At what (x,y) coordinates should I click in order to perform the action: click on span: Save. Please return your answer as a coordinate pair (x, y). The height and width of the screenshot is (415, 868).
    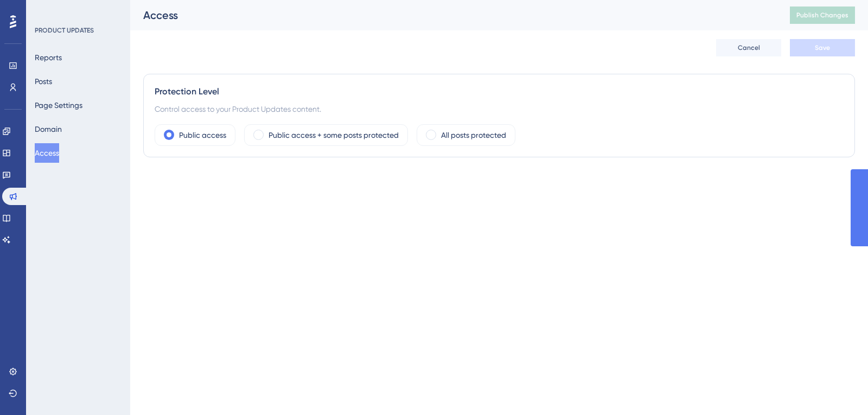
    Looking at the image, I should click on (823, 48).